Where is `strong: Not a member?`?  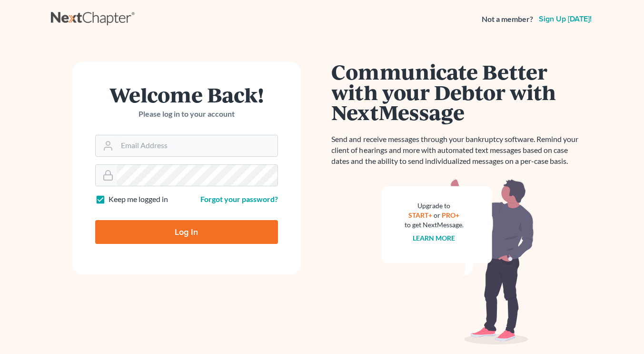 strong: Not a member? is located at coordinates (508, 19).